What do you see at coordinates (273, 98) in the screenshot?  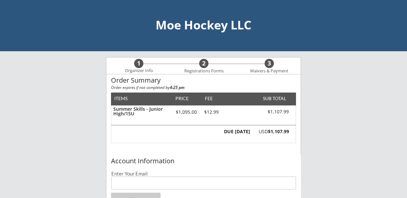 I see `div: SUB TOTAL` at bounding box center [273, 98].